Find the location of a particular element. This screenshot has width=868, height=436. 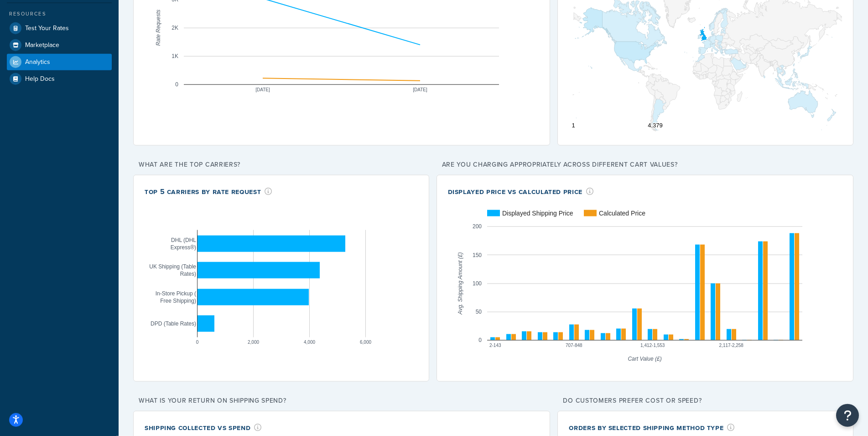

span: Test Your Rates is located at coordinates (47, 28).